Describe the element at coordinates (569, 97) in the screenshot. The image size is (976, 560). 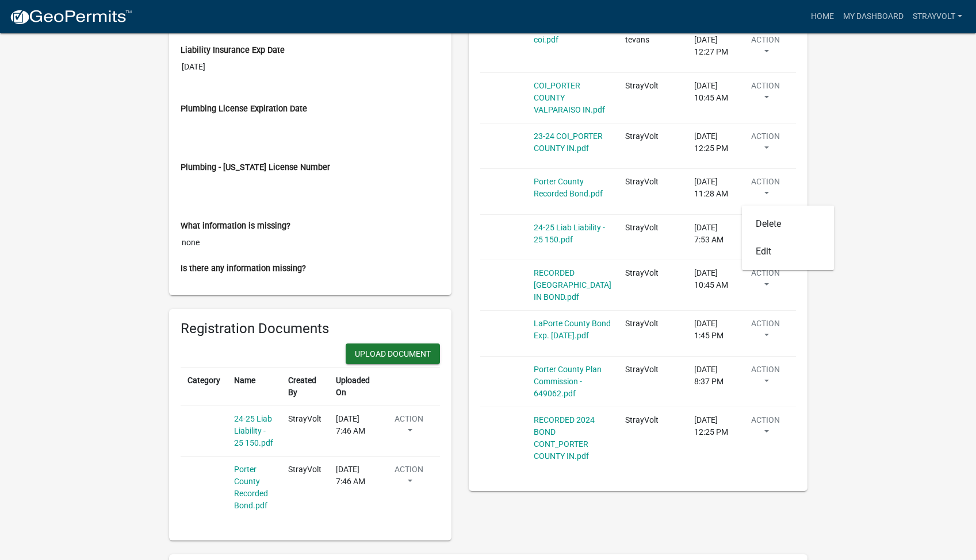
I see `a: COI_PORTER COUNTY VALPARAISO IN.pdf` at that location.